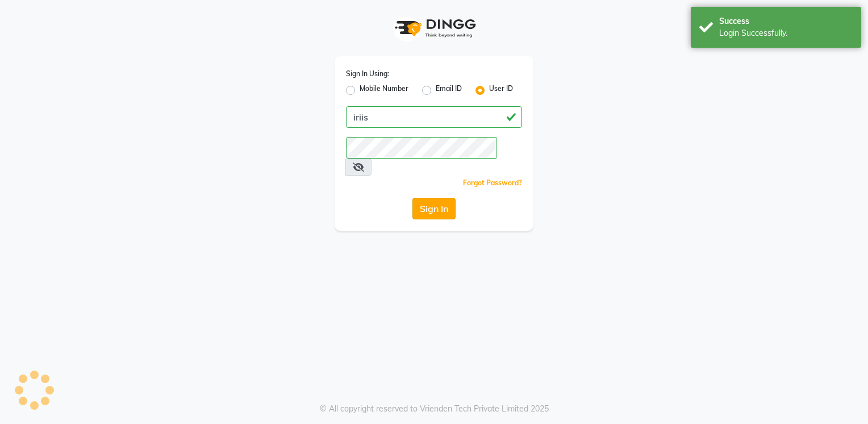  What do you see at coordinates (434, 28) in the screenshot?
I see `img: logo1.svg` at bounding box center [434, 28].